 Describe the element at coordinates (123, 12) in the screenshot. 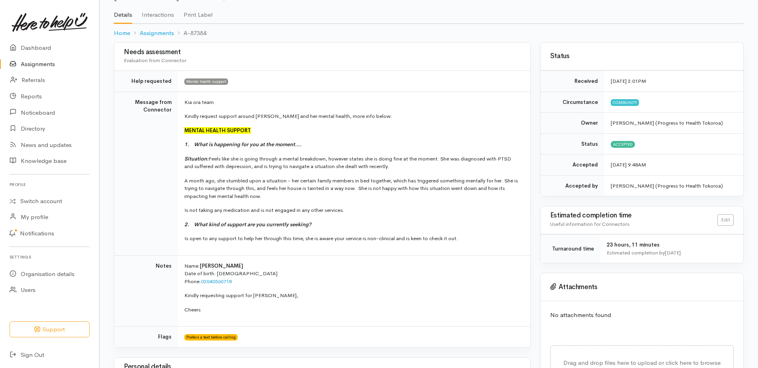

I see `a: Details` at that location.